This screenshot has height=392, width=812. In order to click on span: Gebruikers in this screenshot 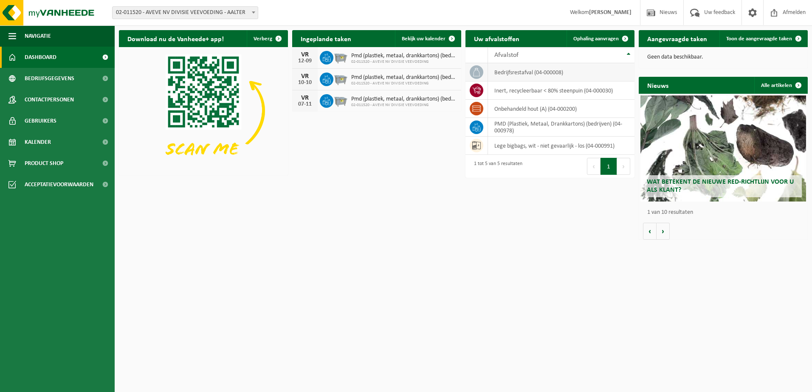, I will do `click(40, 121)`.